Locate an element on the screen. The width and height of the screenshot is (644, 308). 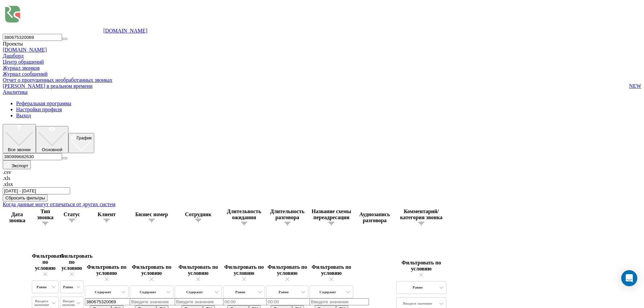
span: Настройки профиля is located at coordinates (39, 109).